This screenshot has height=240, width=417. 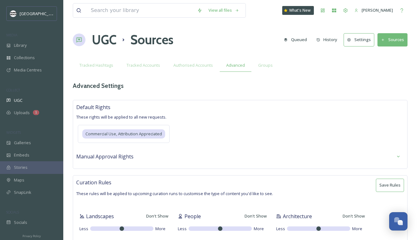 What do you see at coordinates (224, 10) in the screenshot?
I see `a: View all files` at bounding box center [224, 10].